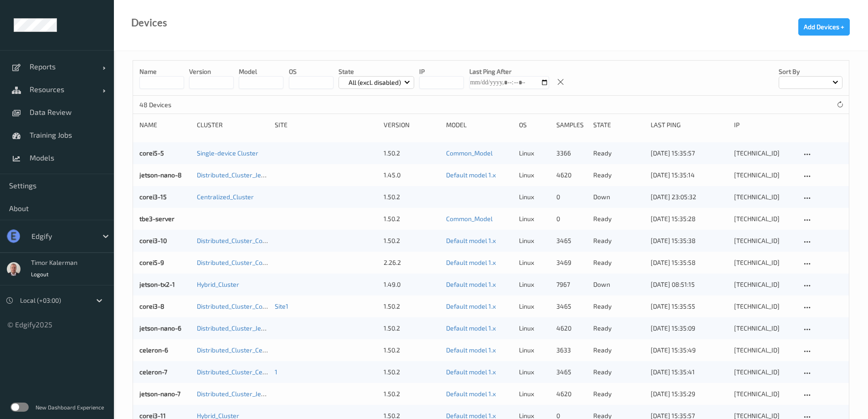 The image size is (868, 419). I want to click on a: corei3-10, so click(153, 240).